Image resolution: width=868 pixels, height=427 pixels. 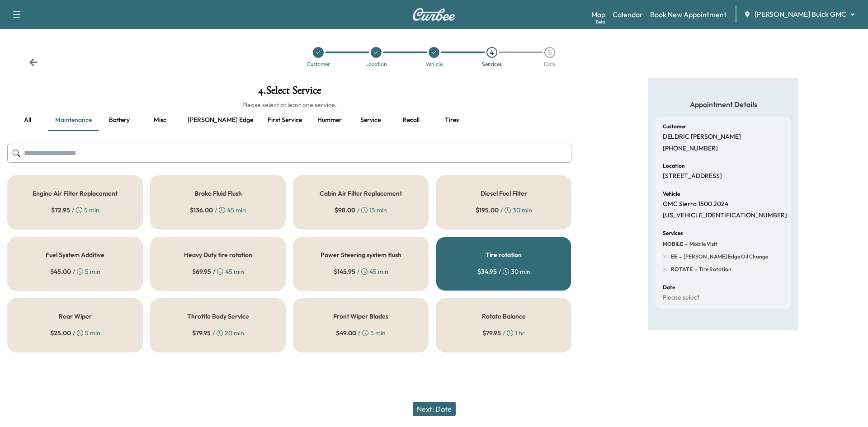 I want to click on h6: Vehicle, so click(x=672, y=194).